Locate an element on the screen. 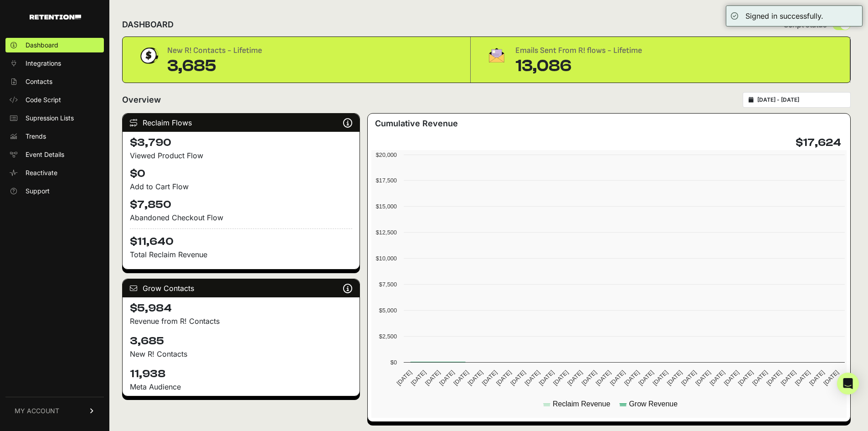 This screenshot has height=431, width=868. text: $15,000 is located at coordinates (387, 206).